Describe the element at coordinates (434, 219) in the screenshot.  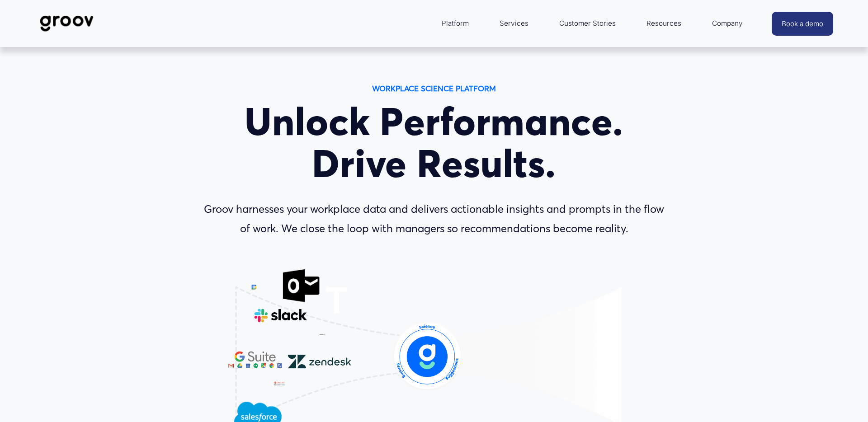
I see `p: Groov harnesses your workplace data and delivers actionable insights and prompts in the flow of w...` at that location.